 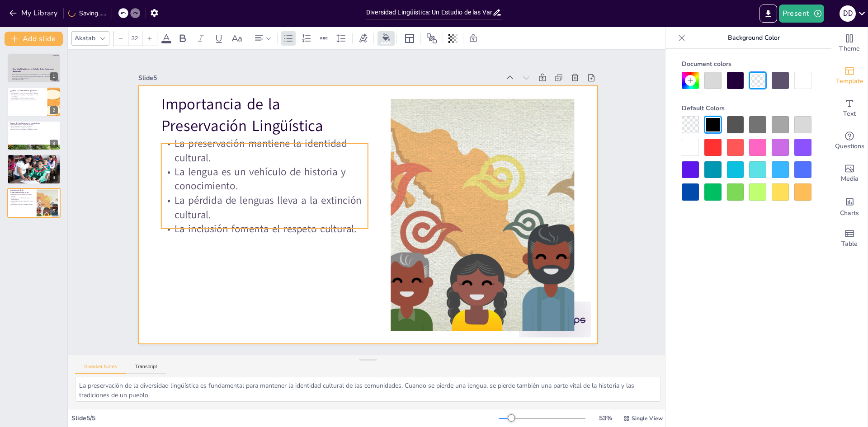 What do you see at coordinates (34, 124) in the screenshot?
I see `p: Factores geográficos influyen en el habla.` at bounding box center [34, 124].